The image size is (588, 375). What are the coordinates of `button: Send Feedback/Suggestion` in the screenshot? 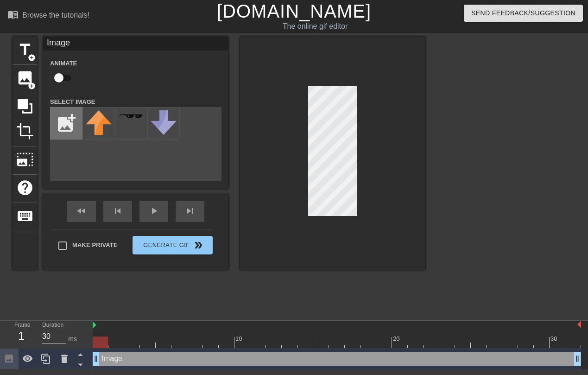 It's located at (523, 13).